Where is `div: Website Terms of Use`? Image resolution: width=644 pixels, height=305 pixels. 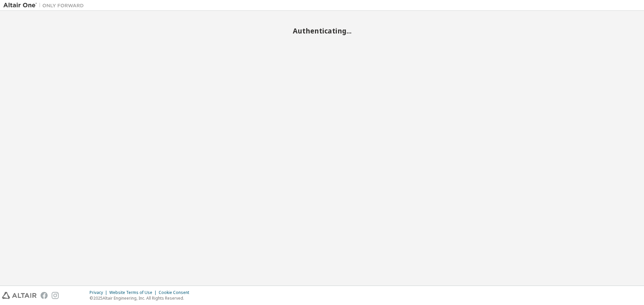 div: Website Terms of Use is located at coordinates (134, 293).